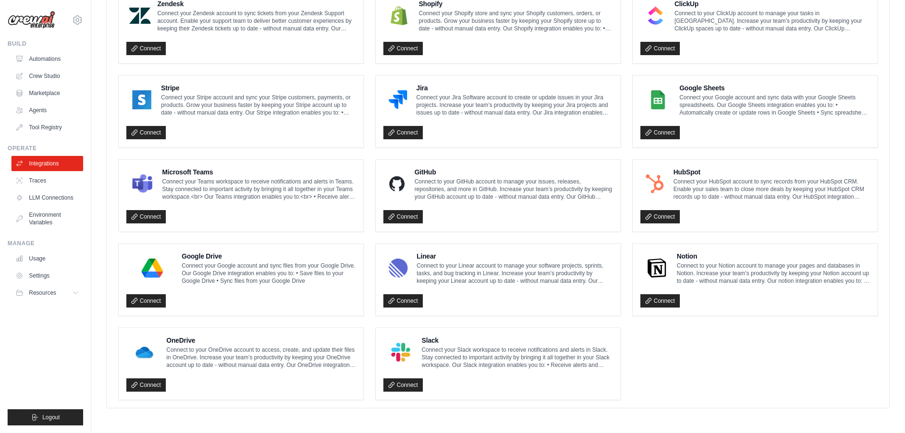 The height and width of the screenshot is (433, 905). Describe the element at coordinates (45, 243) in the screenshot. I see `div: Manage` at that location.